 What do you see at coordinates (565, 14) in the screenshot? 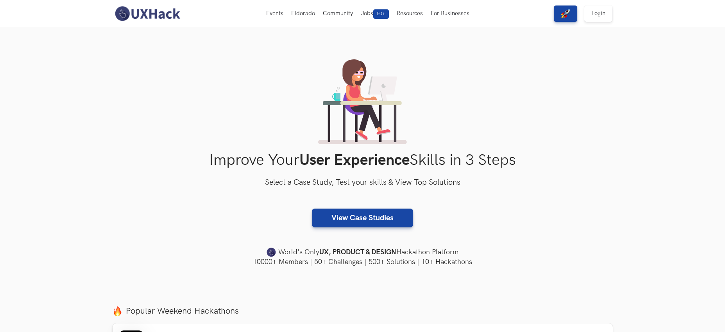
I see `img: rocket` at bounding box center [565, 14].